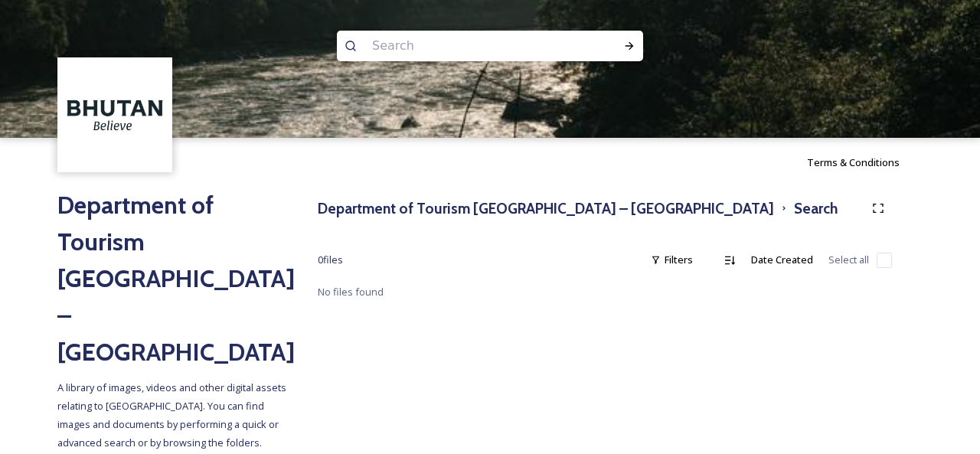 The height and width of the screenshot is (454, 980). I want to click on div: Filters, so click(671, 260).